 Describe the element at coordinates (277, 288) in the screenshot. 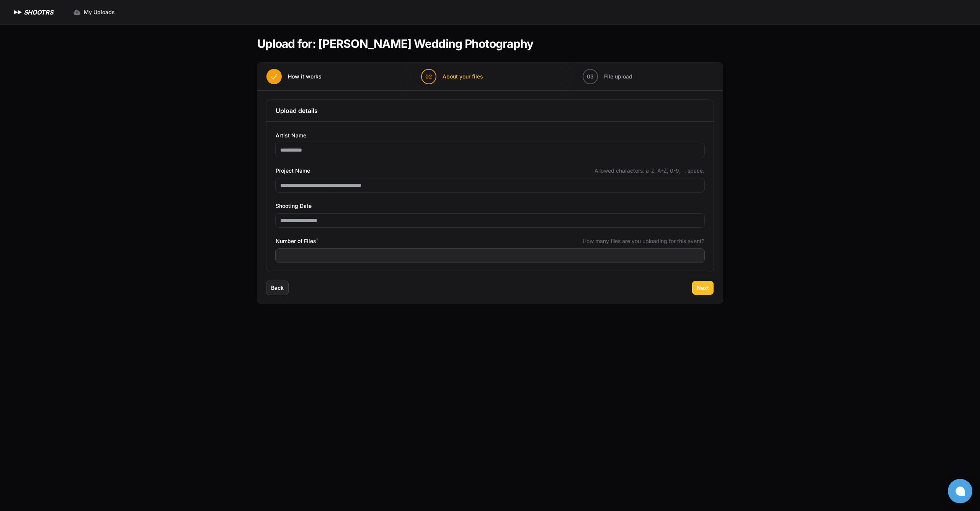

I see `span: Back` at that location.